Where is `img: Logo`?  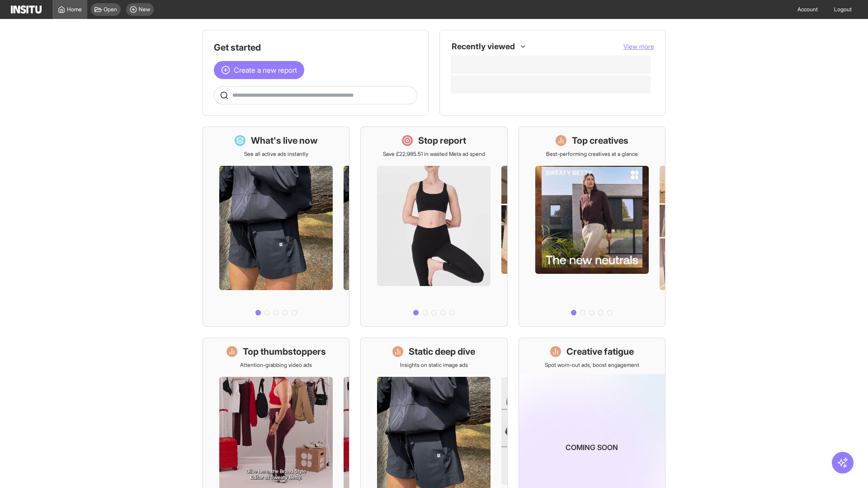 img: Logo is located at coordinates (26, 10).